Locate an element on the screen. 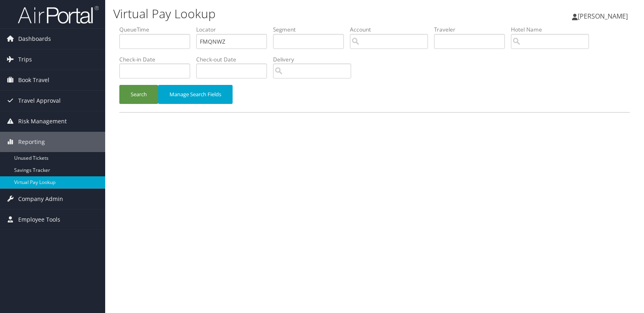 The image size is (644, 313). button: Search is located at coordinates (139, 94).